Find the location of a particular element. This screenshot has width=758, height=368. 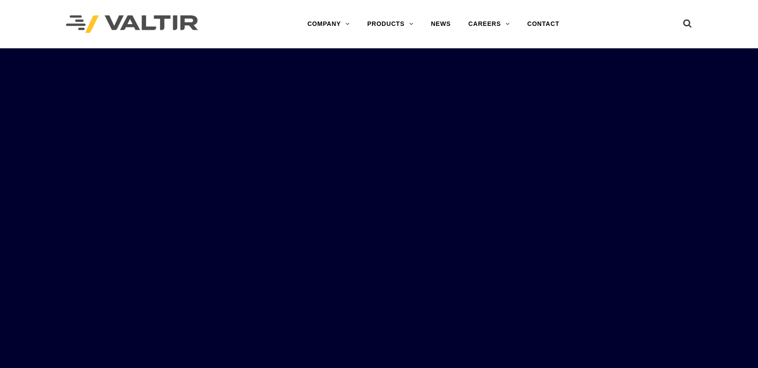

img: Valtir is located at coordinates (132, 24).